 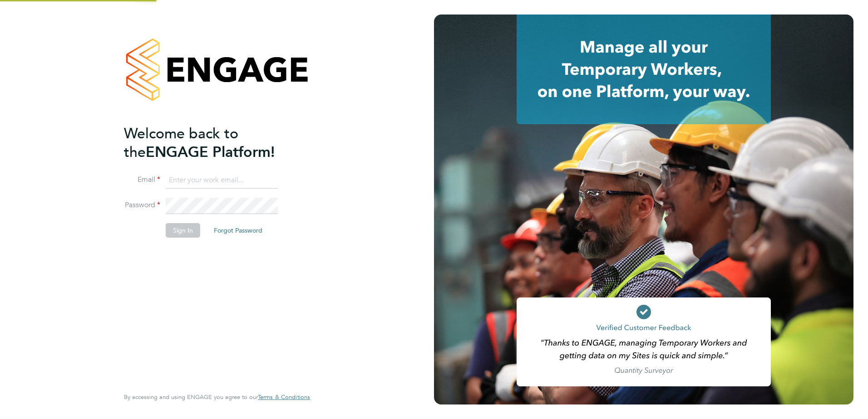 I want to click on button: Forgot Password, so click(x=238, y=230).